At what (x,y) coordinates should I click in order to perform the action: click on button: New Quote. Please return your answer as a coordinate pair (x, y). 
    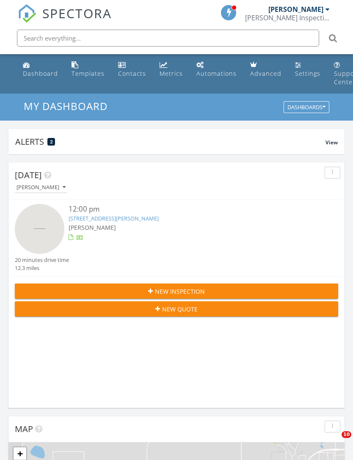
    Looking at the image, I should click on (176, 309).